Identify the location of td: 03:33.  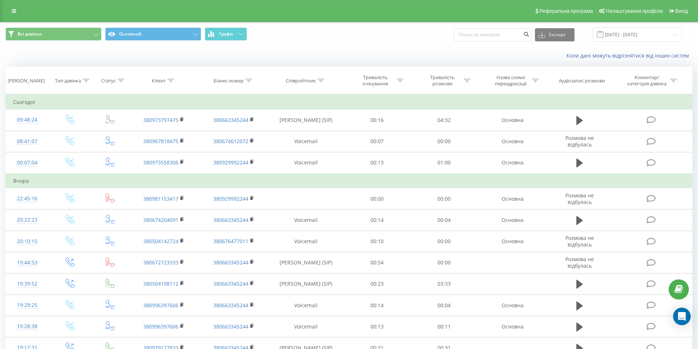
(444, 284).